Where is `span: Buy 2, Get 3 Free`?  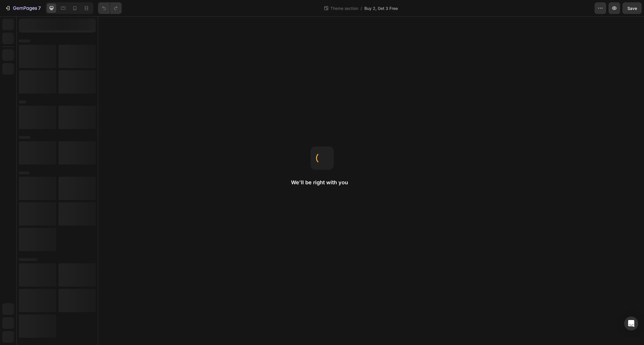
span: Buy 2, Get 3 Free is located at coordinates (381, 8).